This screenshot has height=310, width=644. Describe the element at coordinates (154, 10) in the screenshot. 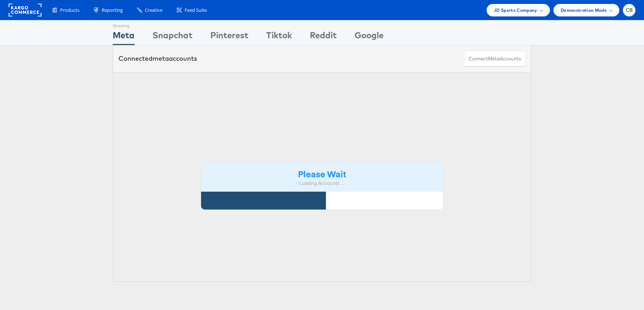

I see `span: Creative` at that location.